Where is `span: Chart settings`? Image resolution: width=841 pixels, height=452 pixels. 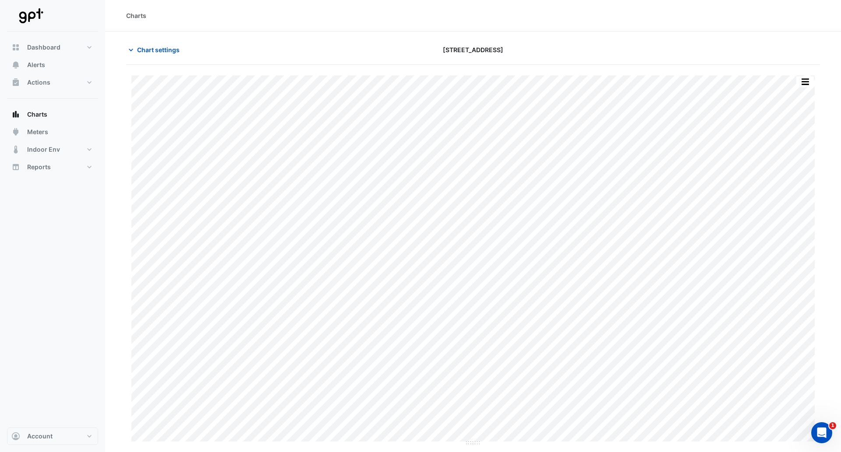 span: Chart settings is located at coordinates (158, 50).